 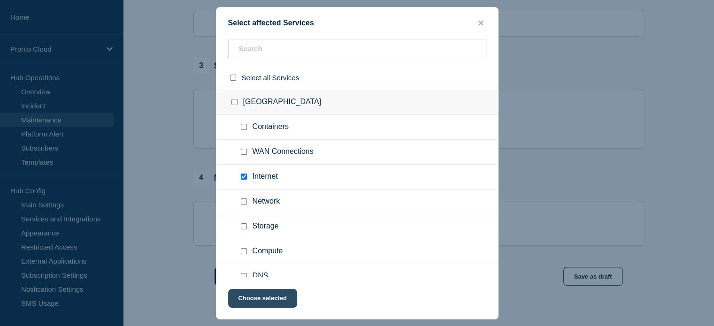 I want to click on button: close button, so click(x=480, y=23).